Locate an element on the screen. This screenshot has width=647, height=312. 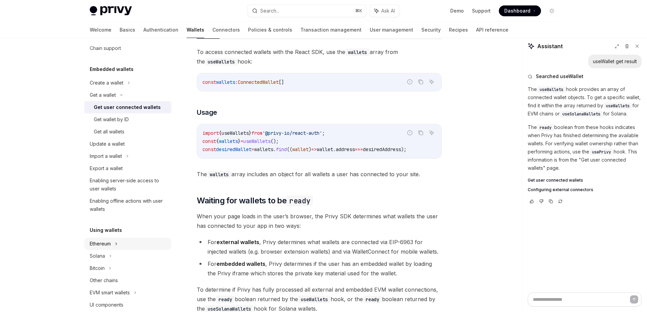
span: '@privy-io/react-auth' is located at coordinates (292, 133).